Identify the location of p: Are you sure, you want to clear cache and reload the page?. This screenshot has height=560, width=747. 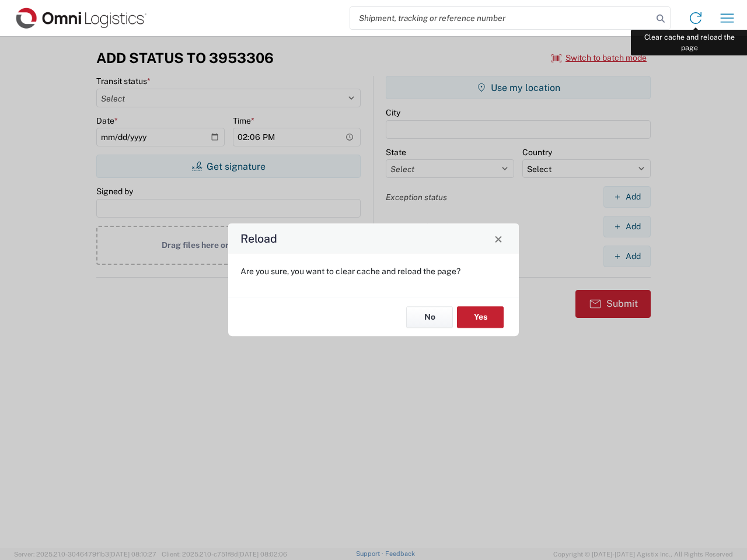
(374, 271).